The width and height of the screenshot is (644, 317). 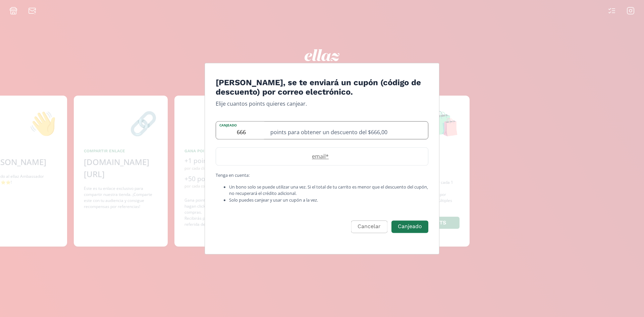 I want to click on p: Elije cuantos points quieres canjear., so click(x=322, y=104).